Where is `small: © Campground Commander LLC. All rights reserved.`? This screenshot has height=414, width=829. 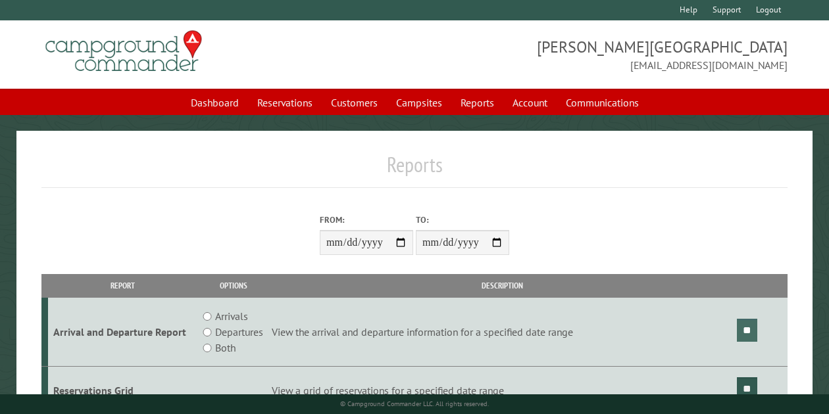 small: © Campground Commander LLC. All rights reserved. is located at coordinates (414, 404).